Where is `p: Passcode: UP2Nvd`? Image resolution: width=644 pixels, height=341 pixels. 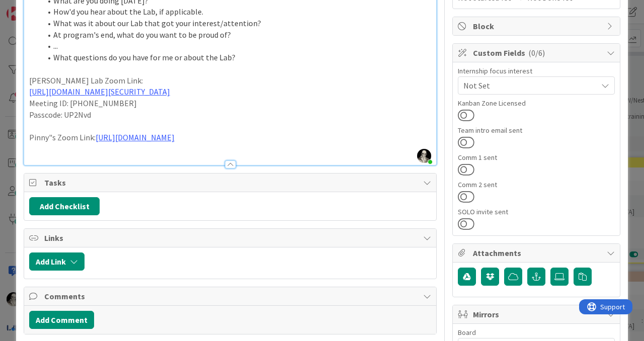 p: Passcode: UP2Nvd is located at coordinates (230, 115).